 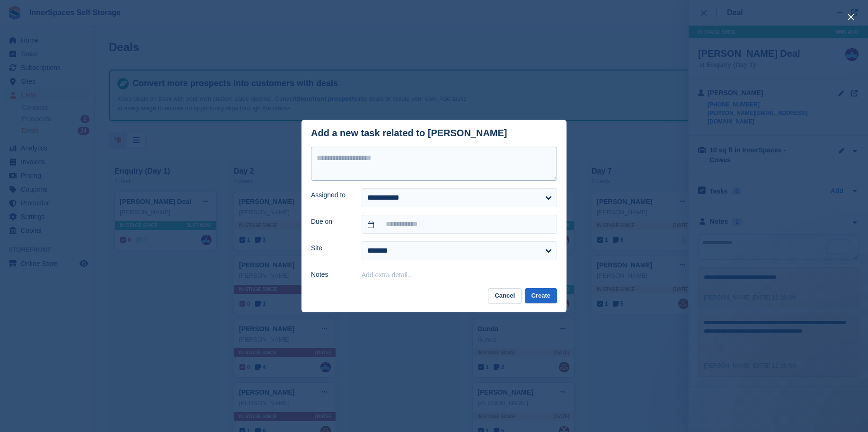 What do you see at coordinates (851, 17) in the screenshot?
I see `button: close` at bounding box center [851, 17].